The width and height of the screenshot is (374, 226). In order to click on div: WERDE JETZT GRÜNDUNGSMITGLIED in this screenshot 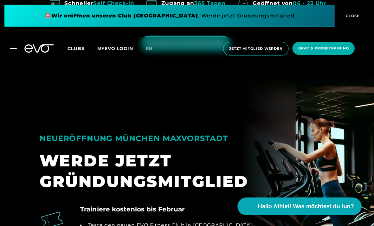, I will do `click(149, 171)`.